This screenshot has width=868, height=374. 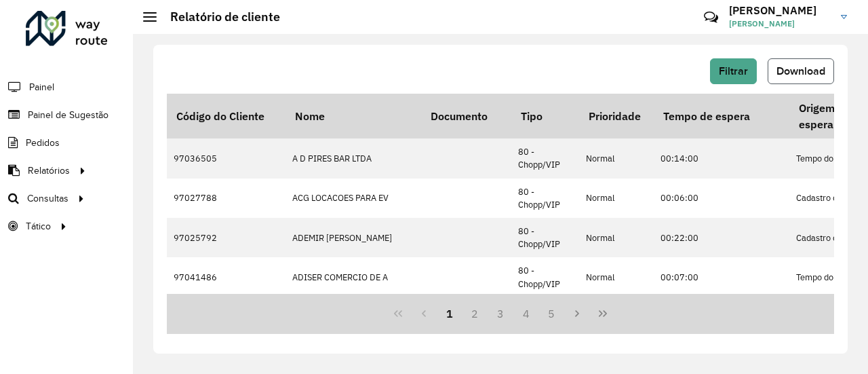 What do you see at coordinates (43, 143) in the screenshot?
I see `span: Pedidos` at bounding box center [43, 143].